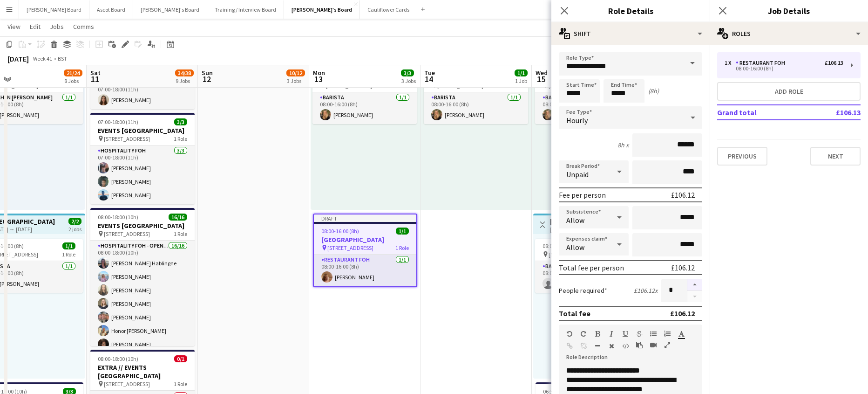 This screenshot has width=868, height=394. What do you see at coordinates (631, 11) in the screenshot?
I see `h3: Role Details` at bounding box center [631, 11].